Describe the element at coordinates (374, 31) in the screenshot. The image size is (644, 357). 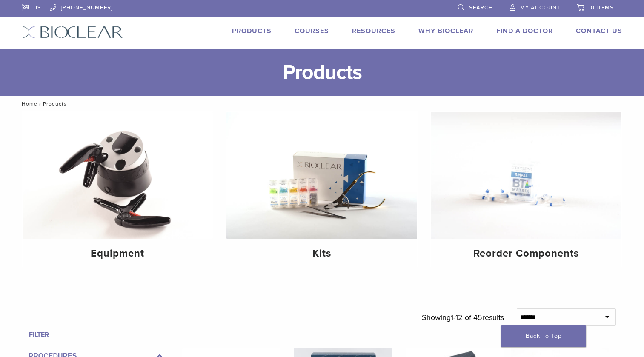
I see `a: Resources` at that location.